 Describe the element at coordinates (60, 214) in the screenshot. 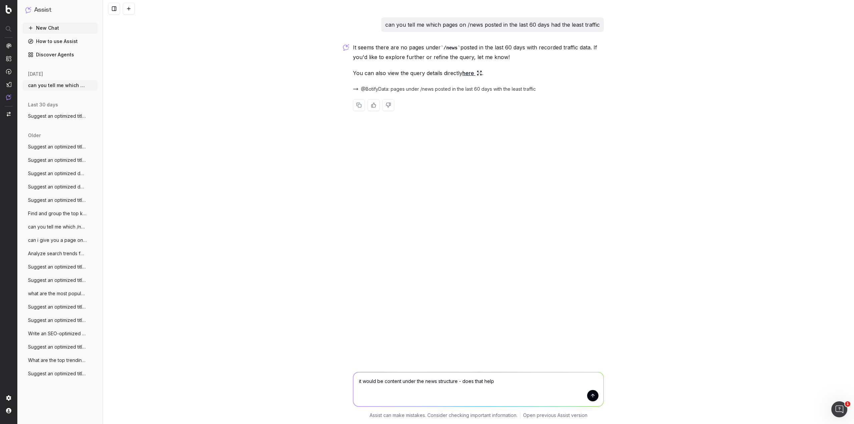

I see `button: Find and group the top keywords for chim` at that location.